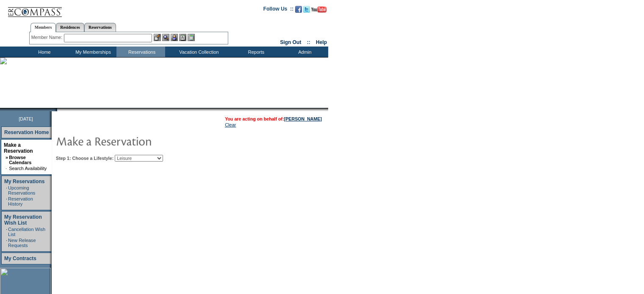 The width and height of the screenshot is (644, 294). What do you see at coordinates (20, 258) in the screenshot?
I see `a: My Contracts` at bounding box center [20, 258].